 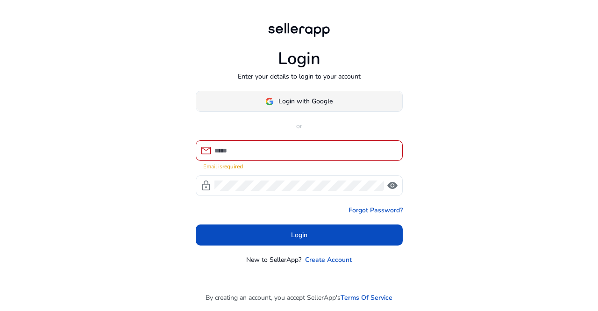 What do you see at coordinates (206, 150) in the screenshot?
I see `span: mail` at bounding box center [206, 150].